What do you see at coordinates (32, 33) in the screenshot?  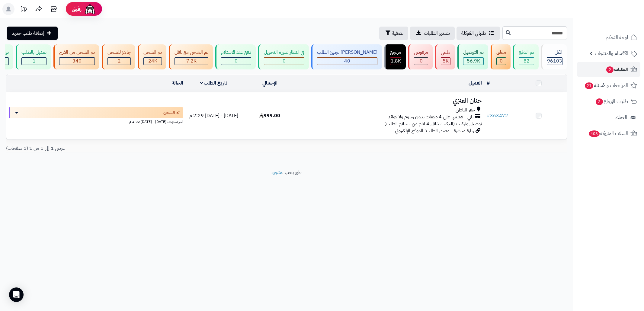 I see `a: إضافة طلب جديد` at bounding box center [32, 33].